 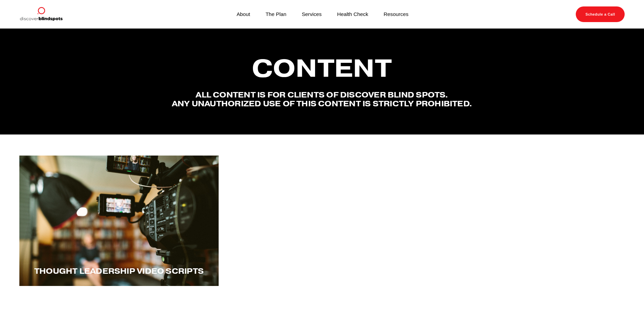 What do you see at coordinates (312, 14) in the screenshot?
I see `a: Services` at bounding box center [312, 14].